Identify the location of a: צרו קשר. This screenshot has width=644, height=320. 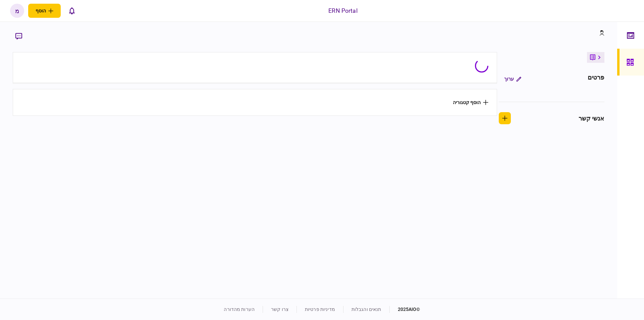
(280, 309).